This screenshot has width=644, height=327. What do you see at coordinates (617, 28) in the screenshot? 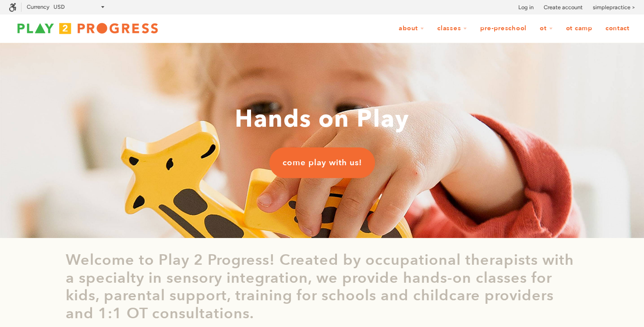
I see `a: Contact` at bounding box center [617, 28].